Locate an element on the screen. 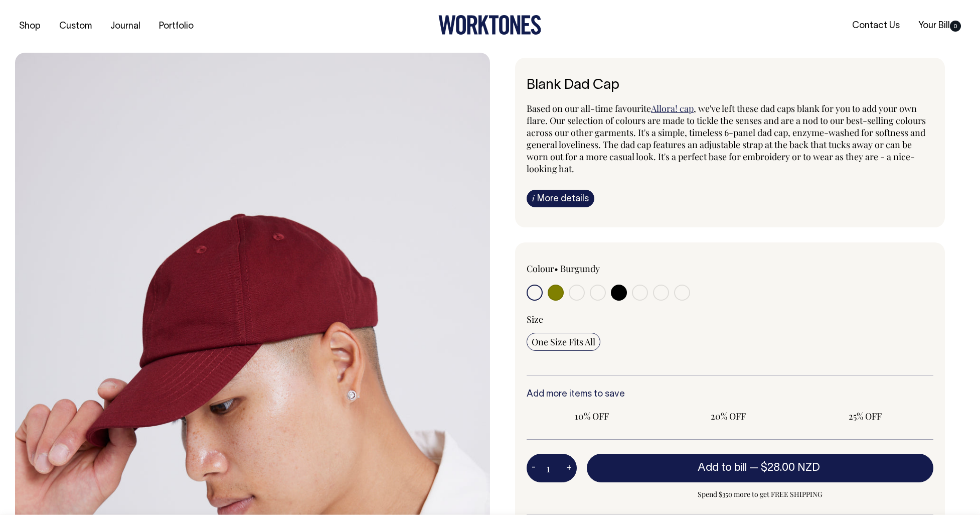 The width and height of the screenshot is (980, 515). a: Custom is located at coordinates (75, 26).